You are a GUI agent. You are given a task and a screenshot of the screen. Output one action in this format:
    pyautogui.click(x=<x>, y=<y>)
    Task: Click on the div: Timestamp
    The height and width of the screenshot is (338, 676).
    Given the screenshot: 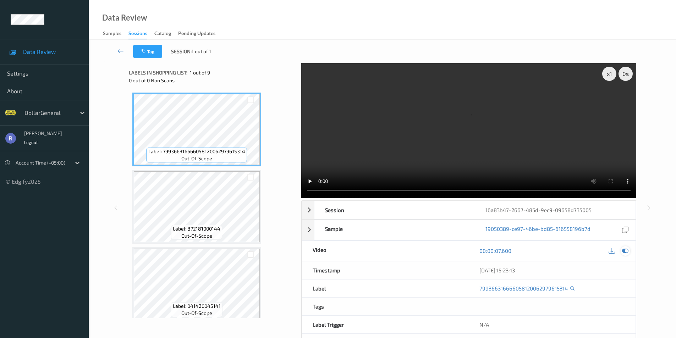 What is the action you would take?
    pyautogui.click(x=385, y=270)
    